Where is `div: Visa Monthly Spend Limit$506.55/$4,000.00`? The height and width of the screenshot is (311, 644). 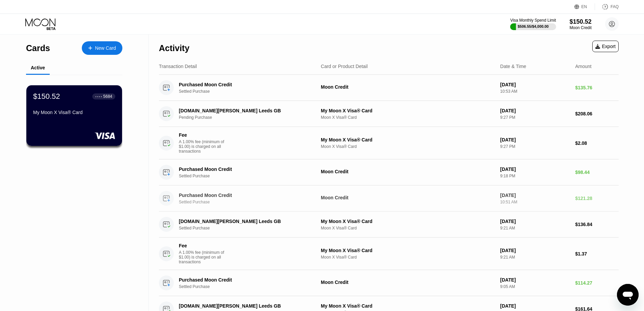 div: Visa Monthly Spend Limit$506.55/$4,000.00 is located at coordinates (533, 24).